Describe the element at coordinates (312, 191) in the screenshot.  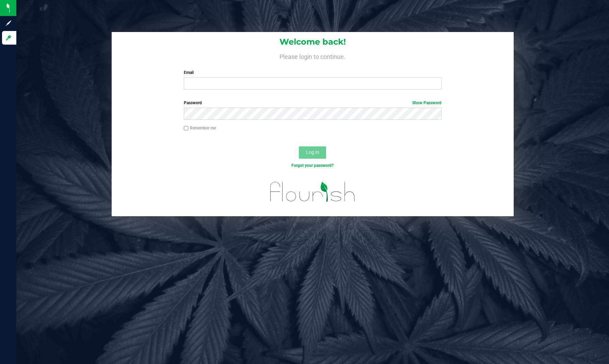
I see `img: flourish_logo.svg` at that location.